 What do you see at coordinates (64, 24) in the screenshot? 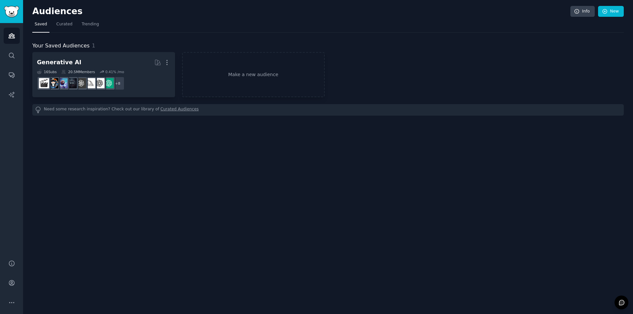
I see `span: Curated` at bounding box center [64, 24].